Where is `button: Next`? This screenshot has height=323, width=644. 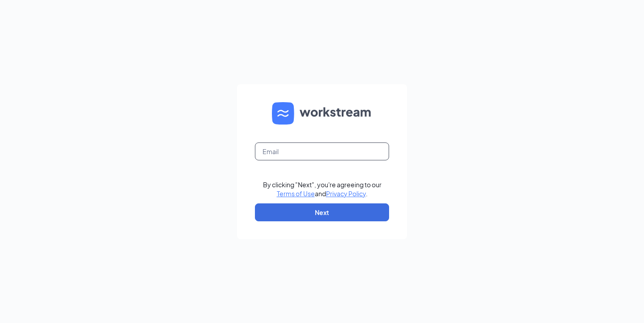 button: Next is located at coordinates (322, 212).